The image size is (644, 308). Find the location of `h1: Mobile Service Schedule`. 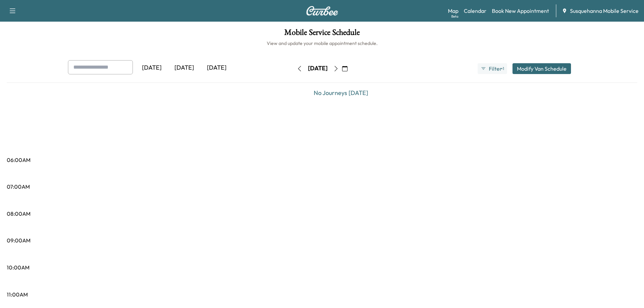

h1: Mobile Service Schedule is located at coordinates (322, 34).